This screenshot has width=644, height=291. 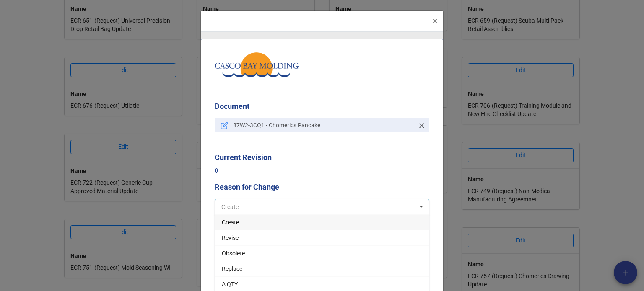 I want to click on span: Create, so click(x=230, y=223).